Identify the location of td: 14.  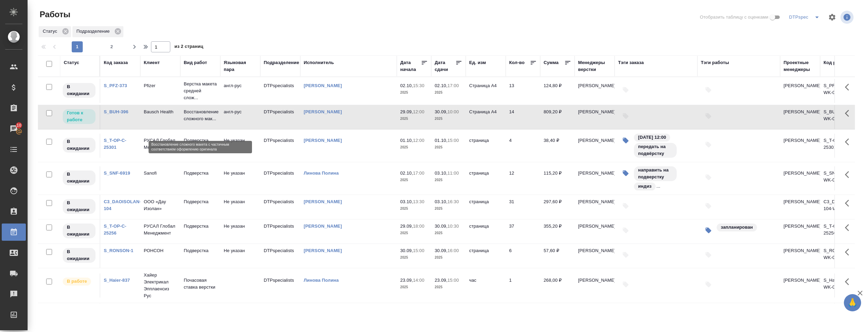
(523, 117).